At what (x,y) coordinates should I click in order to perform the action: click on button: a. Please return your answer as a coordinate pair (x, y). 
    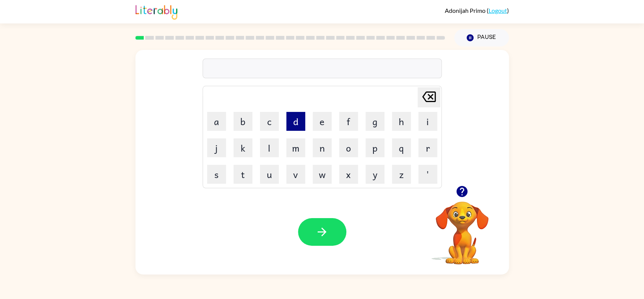
    Looking at the image, I should click on (217, 121).